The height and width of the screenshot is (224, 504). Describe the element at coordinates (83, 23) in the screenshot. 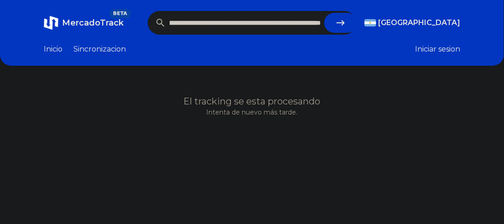

I see `a: MercadoTrackBETA` at that location.